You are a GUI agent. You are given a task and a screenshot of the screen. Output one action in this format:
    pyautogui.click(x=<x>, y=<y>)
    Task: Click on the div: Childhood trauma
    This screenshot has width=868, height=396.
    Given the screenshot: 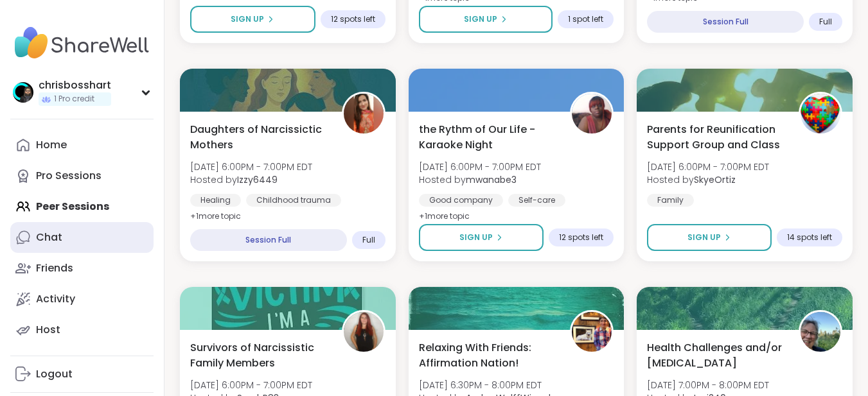 What is the action you would take?
    pyautogui.click(x=294, y=200)
    